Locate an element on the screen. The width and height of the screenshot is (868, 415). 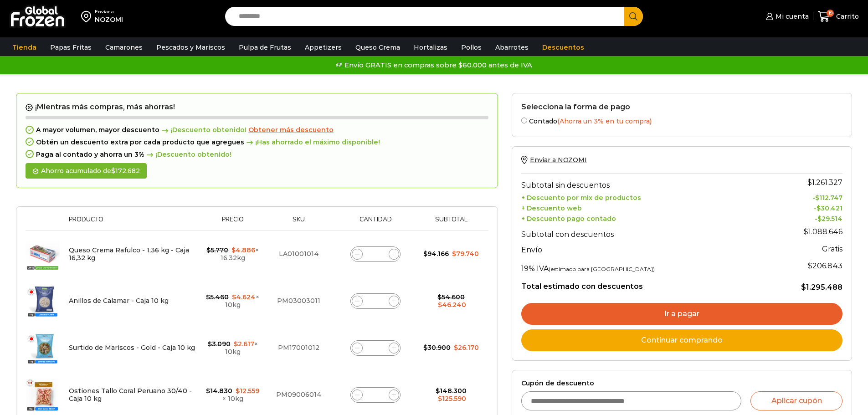
bdi: 30.421 is located at coordinates (829, 208).